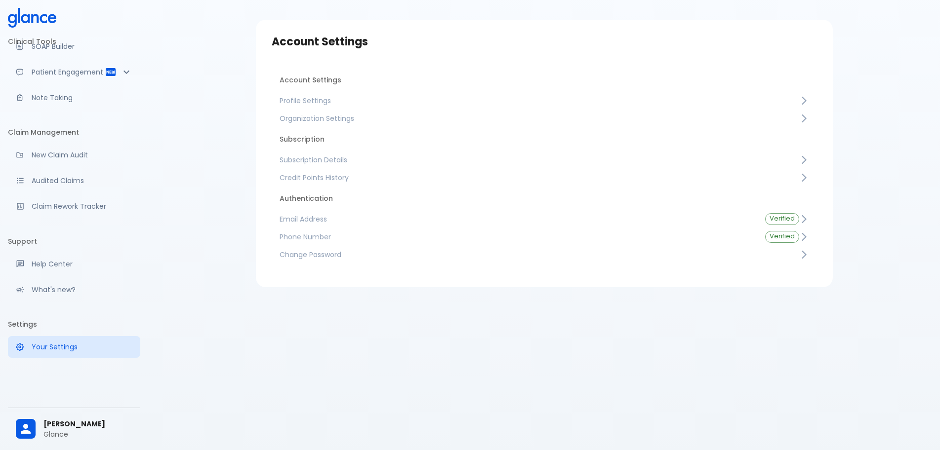 Image resolution: width=940 pixels, height=450 pixels. What do you see at coordinates (544, 178) in the screenshot?
I see `a: Credit Points History` at bounding box center [544, 178].